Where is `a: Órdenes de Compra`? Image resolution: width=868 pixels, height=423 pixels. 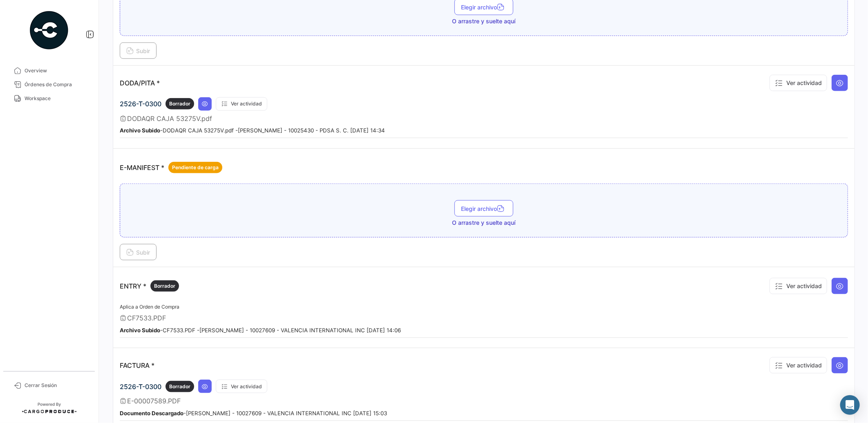
a: Órdenes de Compra is located at coordinates (49, 84).